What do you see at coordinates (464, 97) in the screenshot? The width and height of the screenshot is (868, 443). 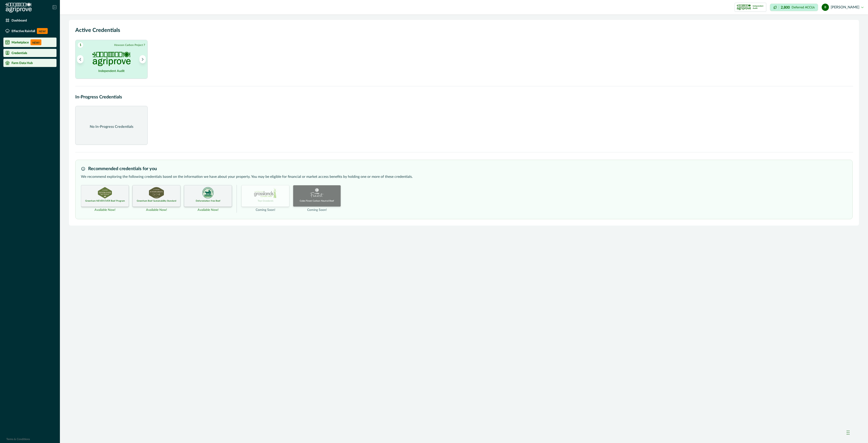 I see `h2: In-Progress Credentials` at bounding box center [464, 97].